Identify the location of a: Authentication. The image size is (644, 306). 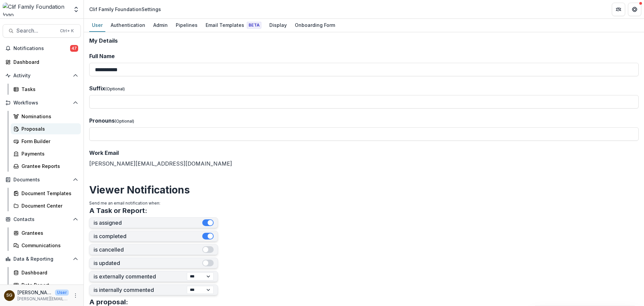
(128, 25).